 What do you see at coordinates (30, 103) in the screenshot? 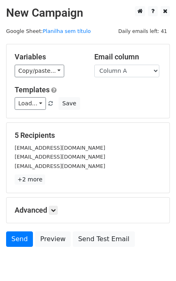
I see `a: Load...` at bounding box center [30, 103].